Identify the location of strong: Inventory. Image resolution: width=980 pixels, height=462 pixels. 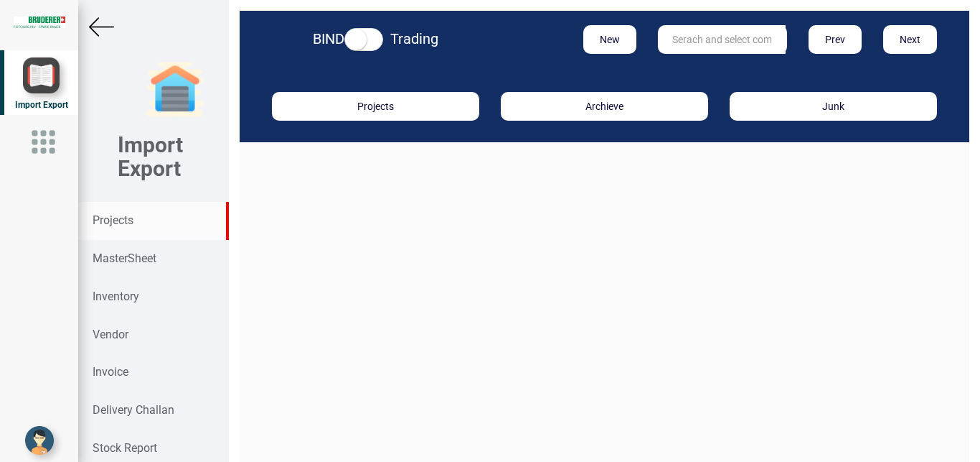
(115, 296).